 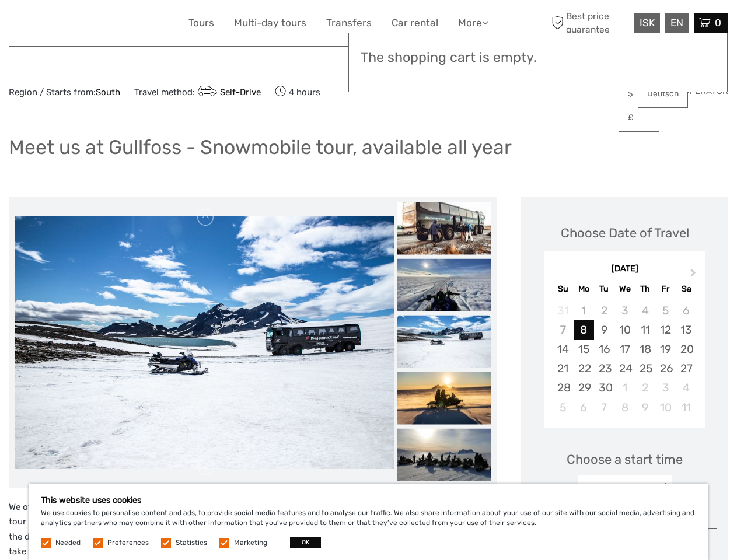 I want to click on div: Choose Friday, October 10th, 2025, so click(x=665, y=407).